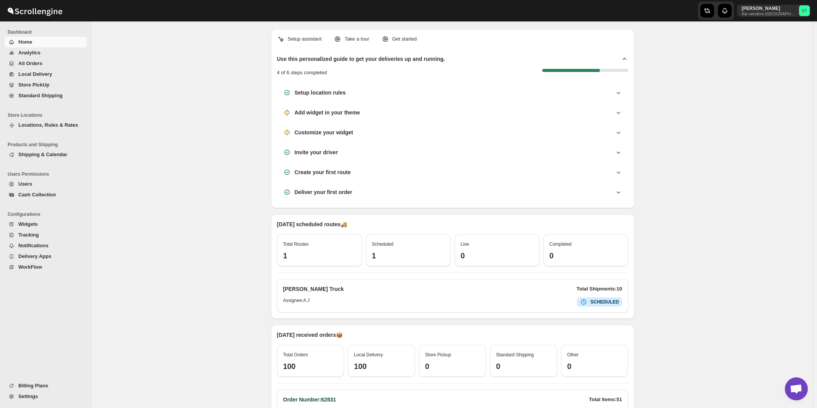 The image size is (817, 408). I want to click on button: Billing Plans, so click(46, 386).